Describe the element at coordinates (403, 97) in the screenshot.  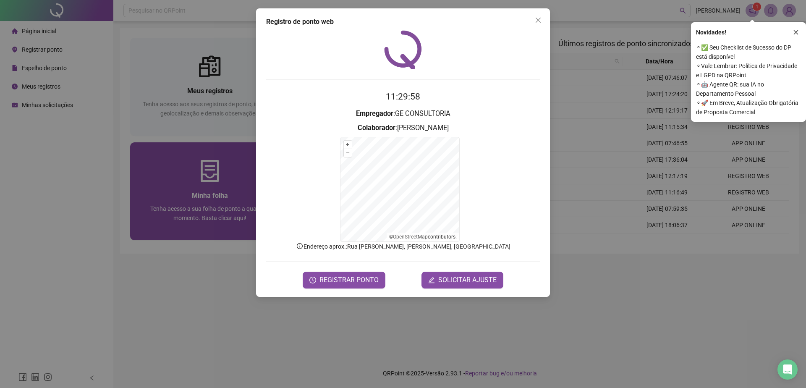
I see `time: 11:29:58` at that location.